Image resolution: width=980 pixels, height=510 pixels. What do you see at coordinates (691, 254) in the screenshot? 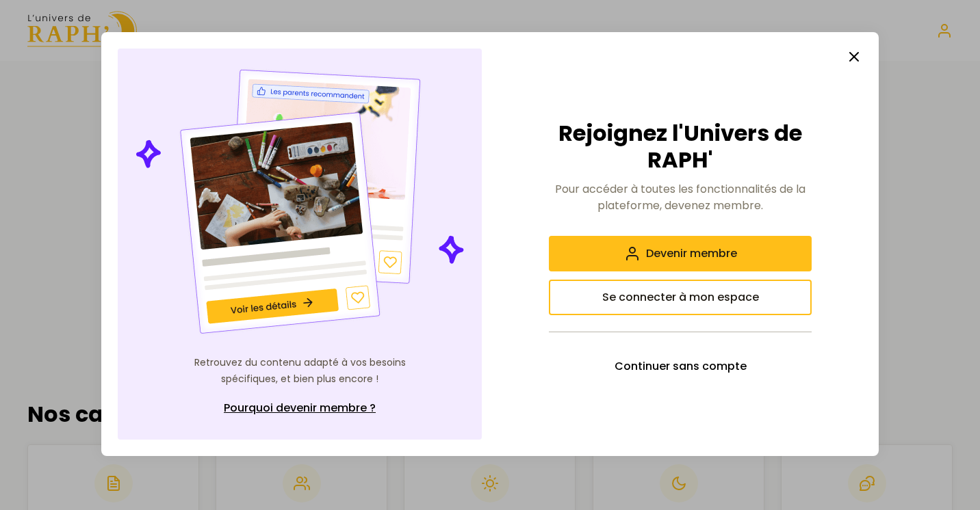
I see `span: Devenir membre` at bounding box center [691, 254].